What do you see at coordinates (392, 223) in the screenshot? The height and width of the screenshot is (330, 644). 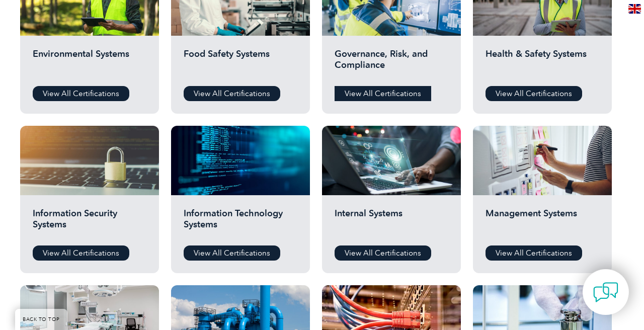 I see `h2: Internal Systems` at bounding box center [392, 223].